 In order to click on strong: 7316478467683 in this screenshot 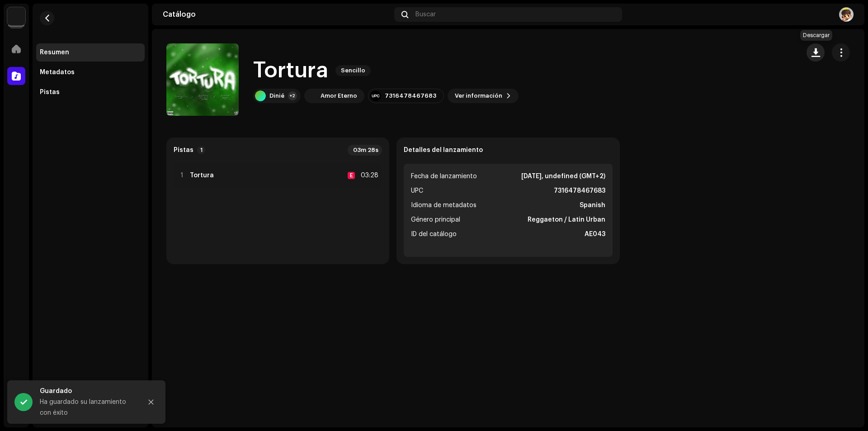, I will do `click(580, 191)`.